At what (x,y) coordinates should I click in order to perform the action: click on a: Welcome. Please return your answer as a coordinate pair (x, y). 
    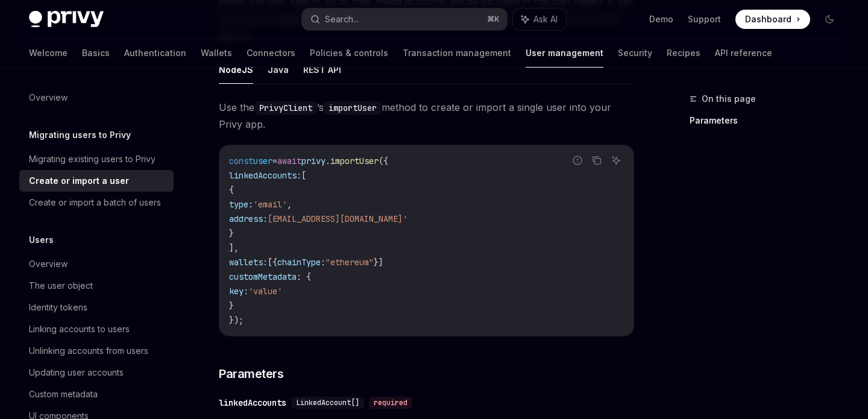
    Looking at the image, I should click on (48, 53).